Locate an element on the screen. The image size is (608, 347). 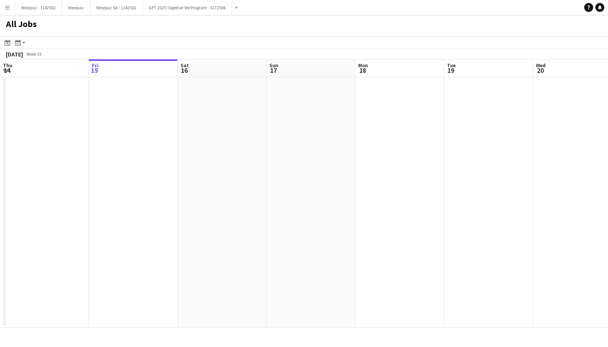
span: 16 is located at coordinates (184, 70).